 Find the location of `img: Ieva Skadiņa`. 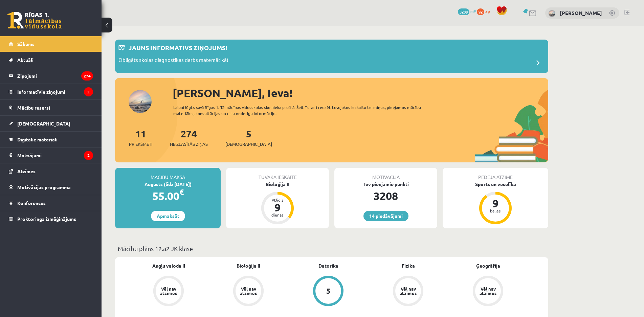

img: Ieva Skadiņa is located at coordinates (552, 14).